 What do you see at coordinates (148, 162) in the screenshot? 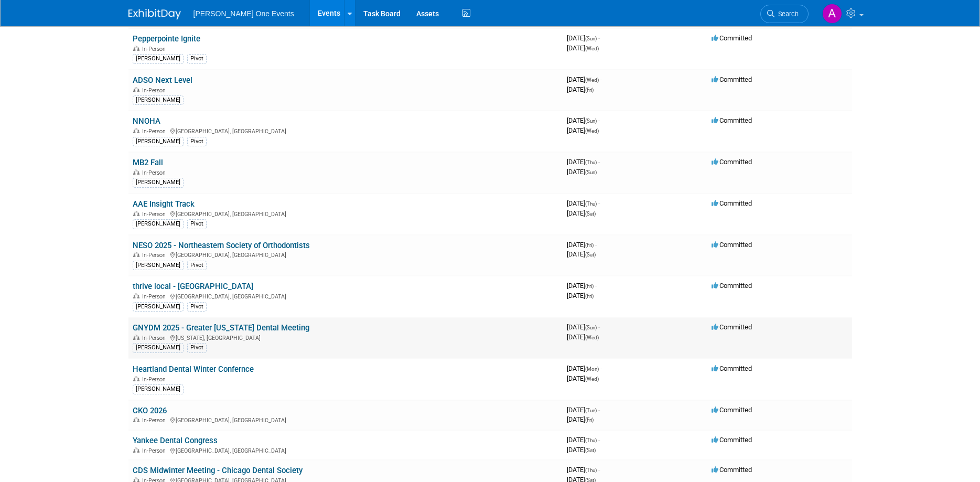
I see `a: MB2 Fall` at bounding box center [148, 162].